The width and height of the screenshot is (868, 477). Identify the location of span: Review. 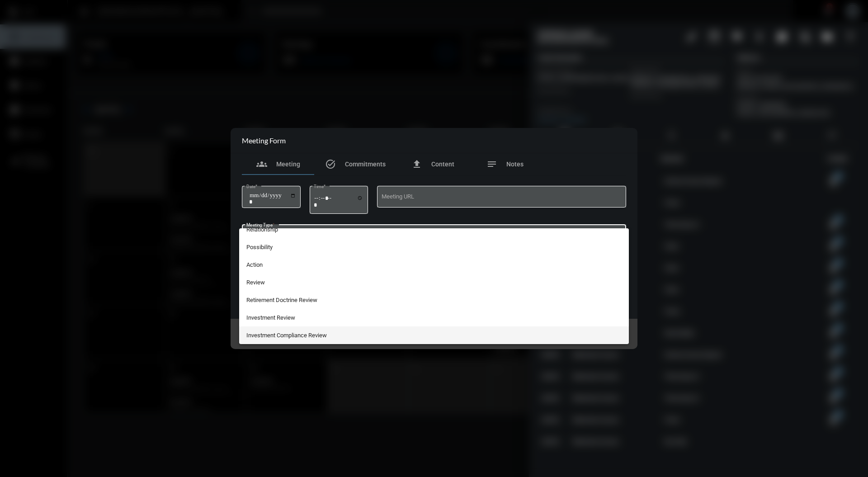
(434, 282).